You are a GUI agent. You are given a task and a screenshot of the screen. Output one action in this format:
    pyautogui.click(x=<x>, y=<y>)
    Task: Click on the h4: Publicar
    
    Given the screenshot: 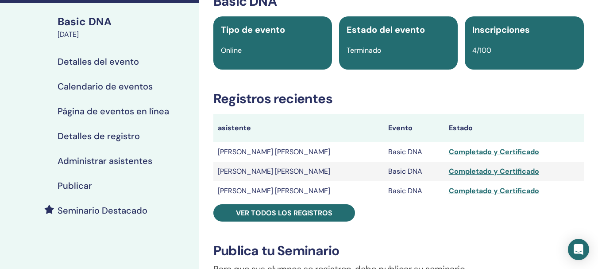 What is the action you would take?
    pyautogui.click(x=75, y=186)
    